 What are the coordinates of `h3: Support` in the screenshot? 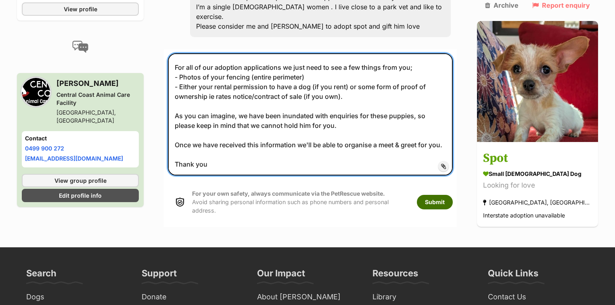 It's located at (159, 276).